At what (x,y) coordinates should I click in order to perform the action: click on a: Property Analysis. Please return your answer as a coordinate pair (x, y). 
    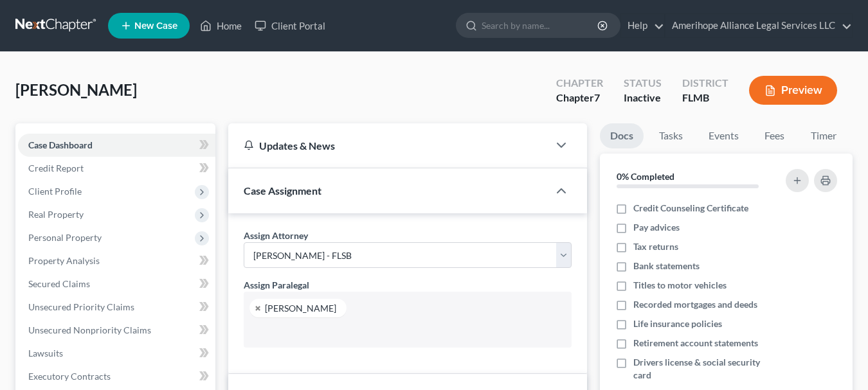
    Looking at the image, I should click on (117, 261).